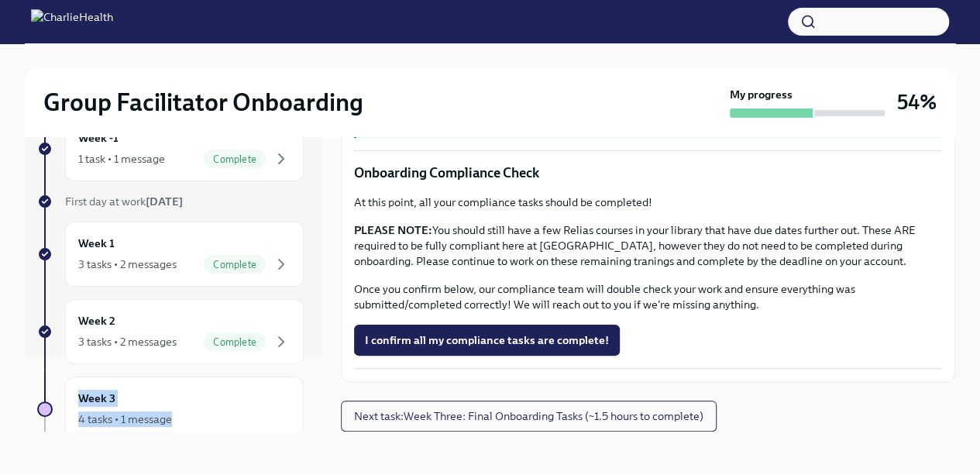  Describe the element at coordinates (528, 416) in the screenshot. I see `button: Next task:Week Three: Final Onboarding Tasks (~1.5 hours to complete)` at that location.